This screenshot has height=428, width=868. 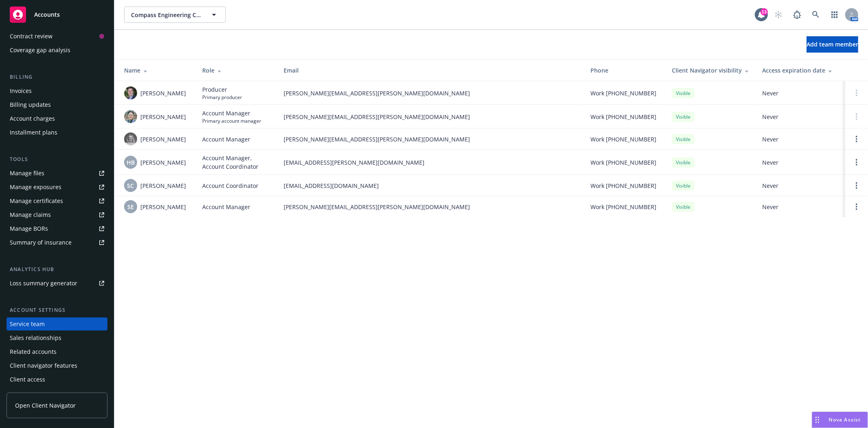 What do you see at coordinates (57, 283) in the screenshot?
I see `a: Loss summary generator` at bounding box center [57, 283].